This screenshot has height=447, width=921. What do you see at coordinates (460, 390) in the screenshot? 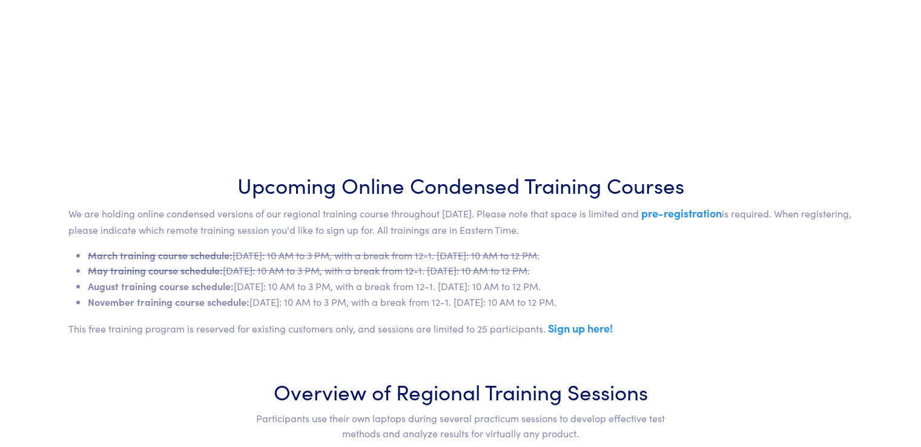
I see `h3: Overview of Regional Training Sessions` at bounding box center [460, 390].